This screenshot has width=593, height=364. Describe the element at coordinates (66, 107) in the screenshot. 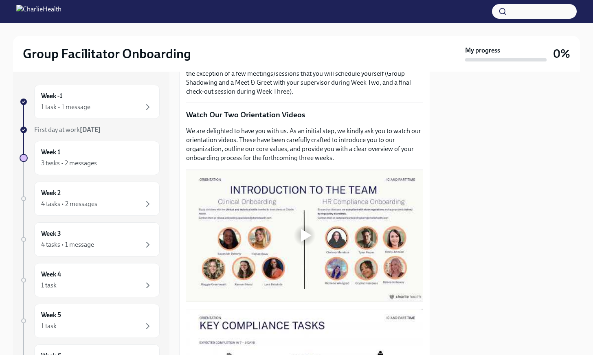

I see `div: 1 task • 1 message` at that location.